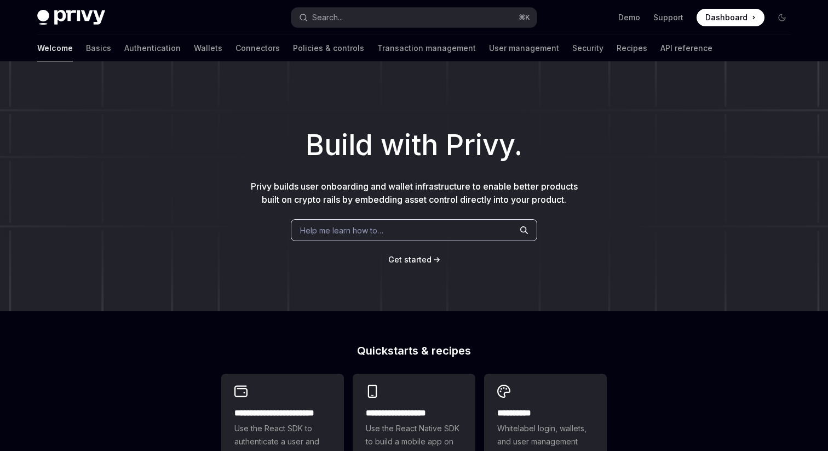 The image size is (828, 451). What do you see at coordinates (687, 48) in the screenshot?
I see `a: API reference` at bounding box center [687, 48].